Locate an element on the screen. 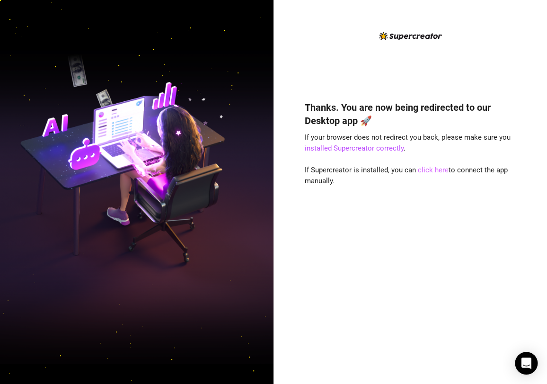 This screenshot has width=547, height=384. a: click here is located at coordinates (433, 170).